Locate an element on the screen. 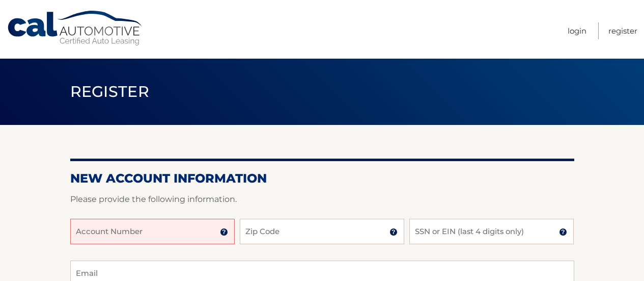  a: Register is located at coordinates (623, 30).